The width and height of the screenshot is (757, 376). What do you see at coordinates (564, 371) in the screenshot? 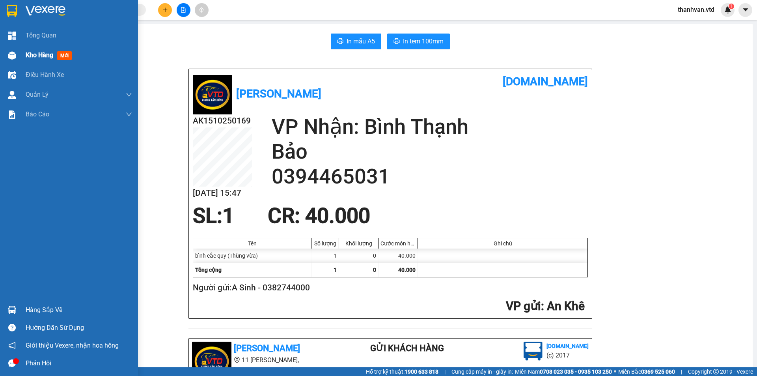
I see `span: Miền Nam` at bounding box center [564, 371].